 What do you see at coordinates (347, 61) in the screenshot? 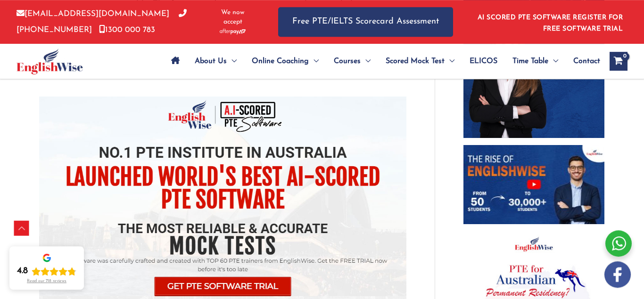
I see `span: Courses` at bounding box center [347, 61].